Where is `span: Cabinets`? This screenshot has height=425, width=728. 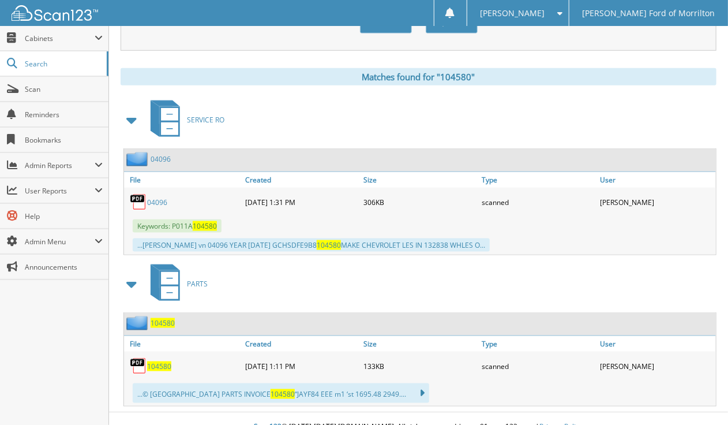
span: Cabinets is located at coordinates (59, 38).